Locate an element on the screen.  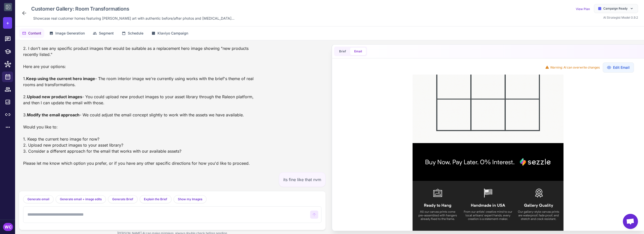
span: Warning: AI can overwrite changes is located at coordinates (575, 68).